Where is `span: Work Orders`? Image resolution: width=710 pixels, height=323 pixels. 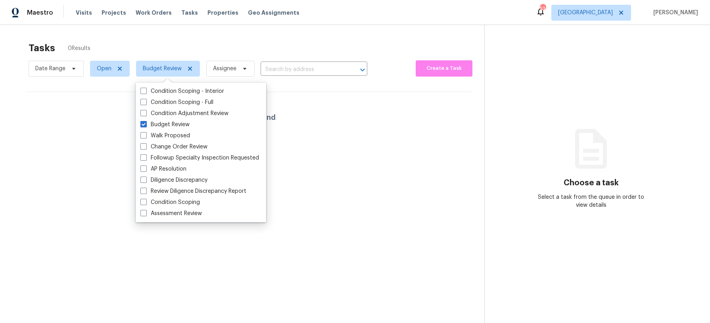
span: Work Orders is located at coordinates (153, 13).